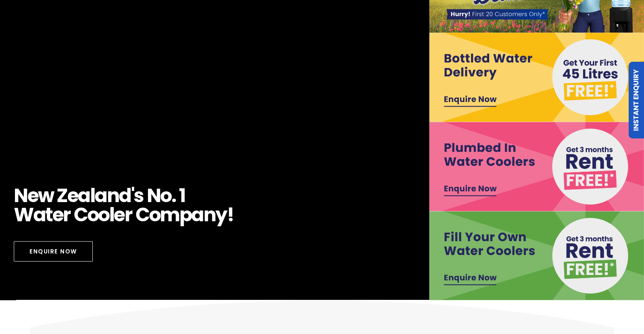 This screenshot has width=644, height=334. What do you see at coordinates (23, 215) in the screenshot?
I see `span: W` at bounding box center [23, 215].